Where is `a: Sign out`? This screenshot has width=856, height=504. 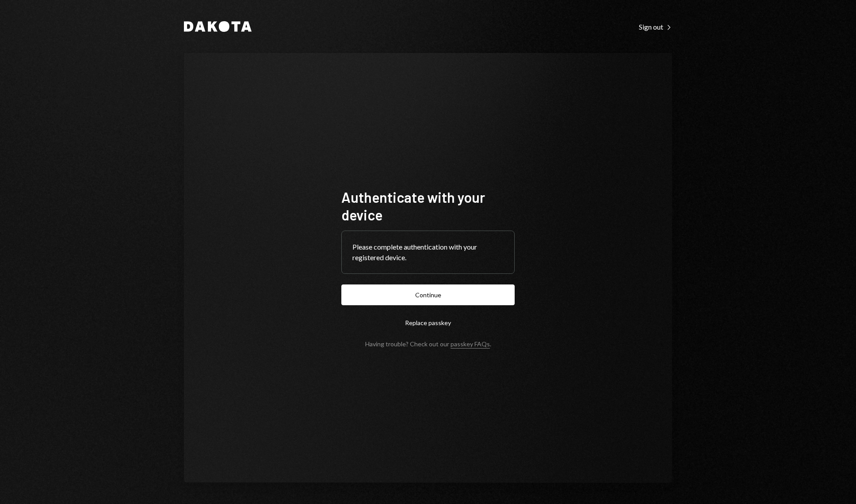 a: Sign out is located at coordinates (655, 26).